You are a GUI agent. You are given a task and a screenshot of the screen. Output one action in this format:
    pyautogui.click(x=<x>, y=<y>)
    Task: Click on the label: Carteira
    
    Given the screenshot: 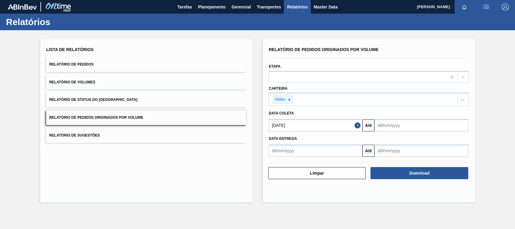 What is the action you would take?
    pyautogui.click(x=278, y=88)
    